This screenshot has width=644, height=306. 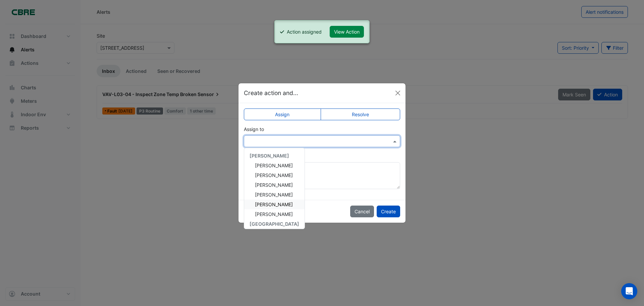 What do you see at coordinates (271, 93) in the screenshot?
I see `h5: Create action and...` at bounding box center [271, 93].